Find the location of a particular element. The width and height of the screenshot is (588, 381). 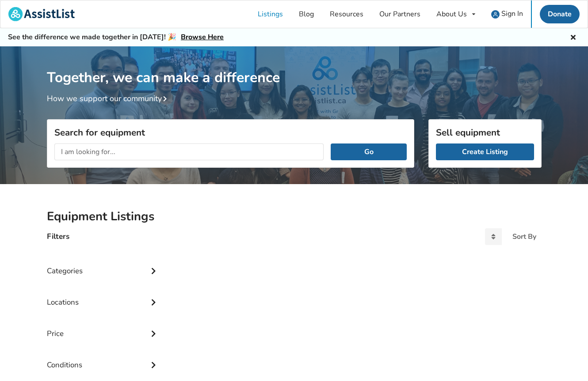

h3: Search for equipment is located at coordinates (231, 132).